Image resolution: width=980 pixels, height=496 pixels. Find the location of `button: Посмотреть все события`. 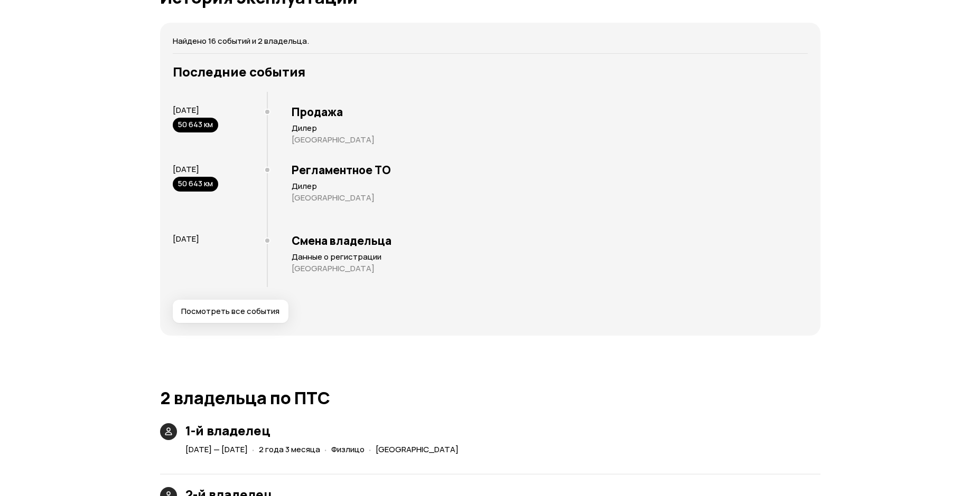

button: Посмотреть все события is located at coordinates (231, 312).